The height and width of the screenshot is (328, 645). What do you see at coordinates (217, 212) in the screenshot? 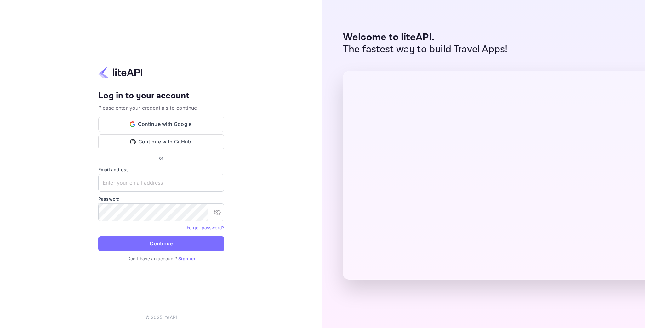
I see `button: toggle password visibility` at bounding box center [217, 212].